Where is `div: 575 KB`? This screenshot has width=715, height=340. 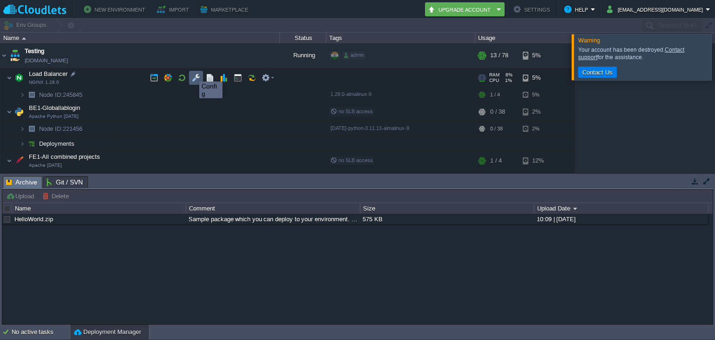
div: 575 KB is located at coordinates (447, 219).